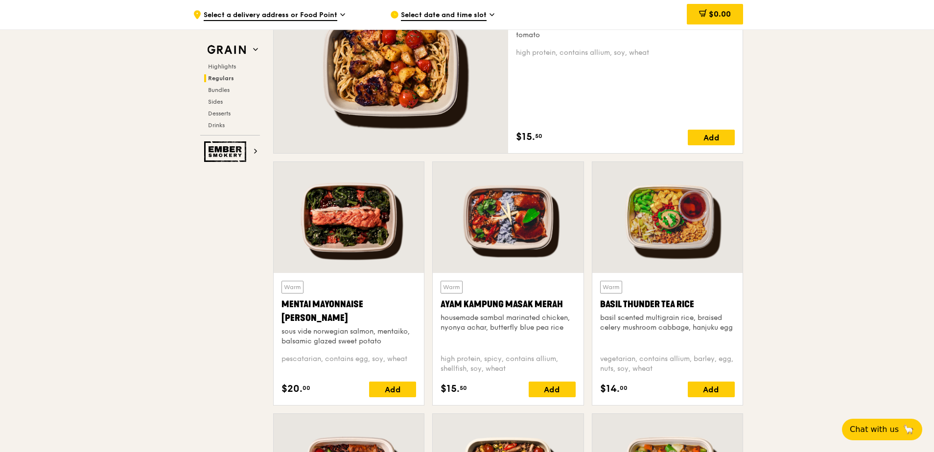 This screenshot has height=452, width=934. I want to click on div: high protein, contains allium, soy, wheat, so click(625, 53).